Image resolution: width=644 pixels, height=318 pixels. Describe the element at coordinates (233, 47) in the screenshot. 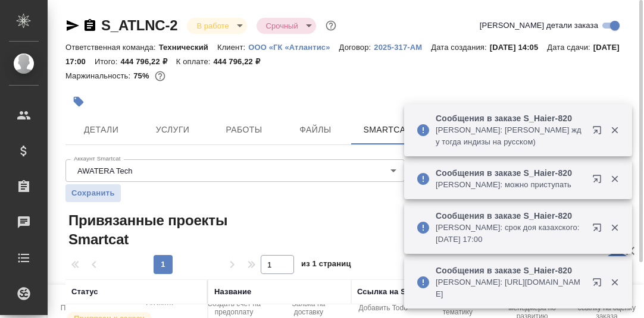

I see `p: Клиент:` at that location.